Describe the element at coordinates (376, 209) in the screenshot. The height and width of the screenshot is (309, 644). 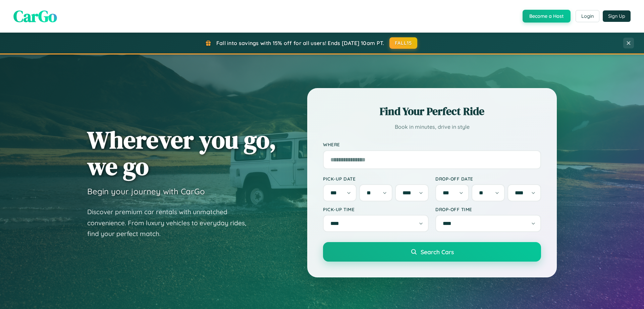
I see `label: Pick-up Time` at that location.